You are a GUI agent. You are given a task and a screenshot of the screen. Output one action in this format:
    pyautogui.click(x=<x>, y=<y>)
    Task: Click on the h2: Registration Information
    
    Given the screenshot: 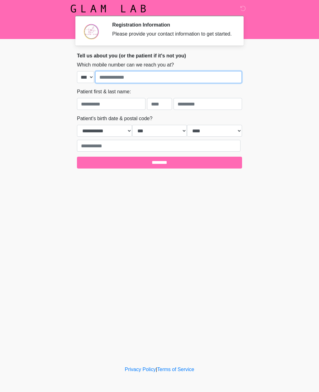 What is the action you would take?
    pyautogui.click(x=172, y=25)
    